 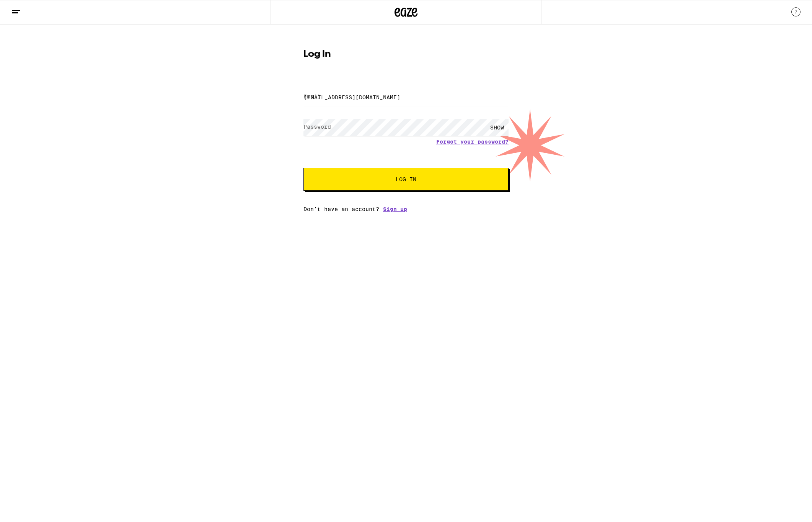 What do you see at coordinates (472, 141) in the screenshot?
I see `a: Forgot your password?` at bounding box center [472, 141].